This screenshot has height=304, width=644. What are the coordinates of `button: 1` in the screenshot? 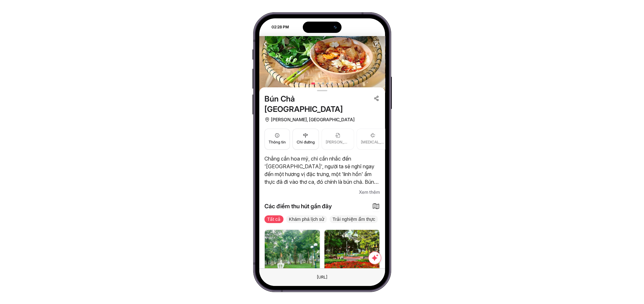 It's located at (313, 83).